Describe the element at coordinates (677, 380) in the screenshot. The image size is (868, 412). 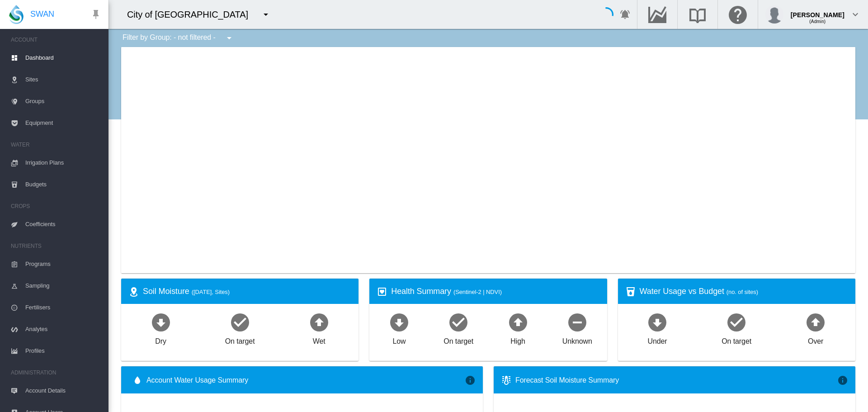
I see `div: Forecast Soil Moisture Summary` at that location.